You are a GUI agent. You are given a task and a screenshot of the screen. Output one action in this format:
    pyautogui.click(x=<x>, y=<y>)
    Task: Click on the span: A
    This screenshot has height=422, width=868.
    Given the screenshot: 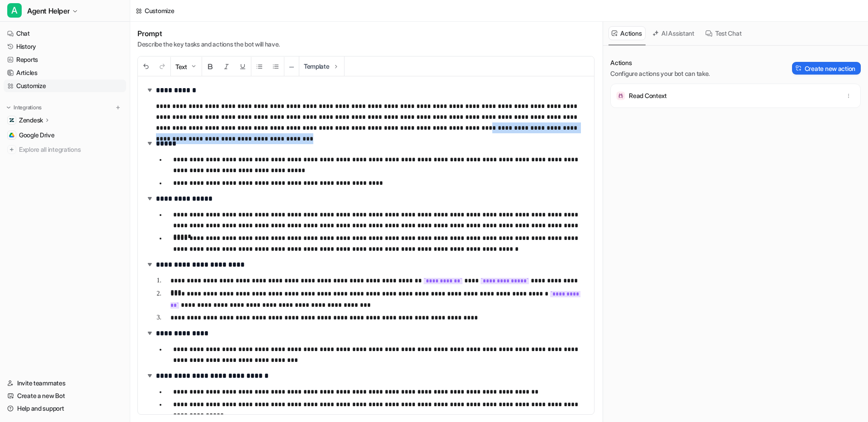 What is the action you would take?
    pyautogui.click(x=15, y=11)
    